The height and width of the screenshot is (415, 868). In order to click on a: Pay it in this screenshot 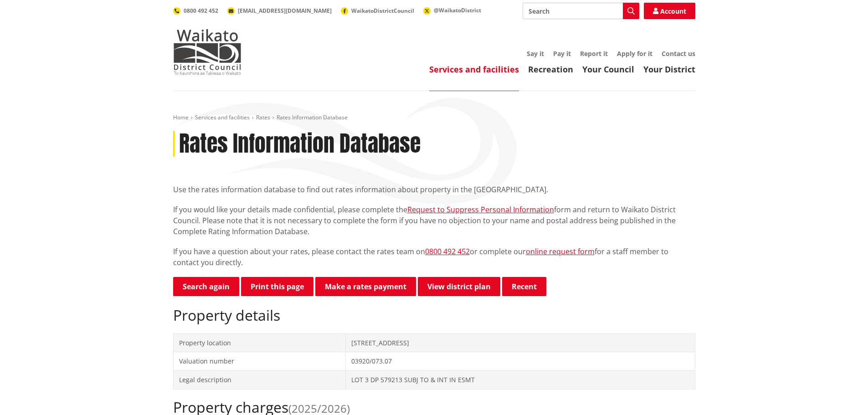, I will do `click(562, 54)`.